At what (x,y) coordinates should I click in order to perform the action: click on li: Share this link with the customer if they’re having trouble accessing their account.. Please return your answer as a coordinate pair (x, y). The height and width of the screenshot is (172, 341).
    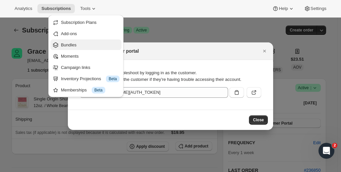
    Looking at the image, I should click on (174, 80).